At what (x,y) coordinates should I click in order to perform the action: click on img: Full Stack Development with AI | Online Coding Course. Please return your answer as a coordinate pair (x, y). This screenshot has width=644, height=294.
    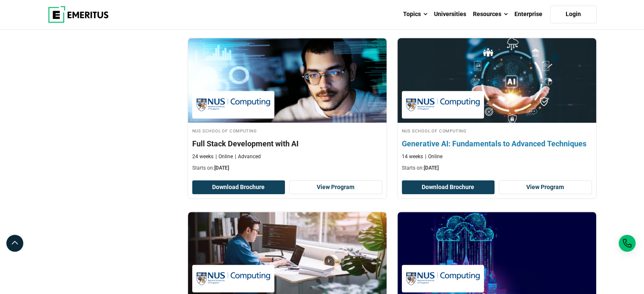
    Looking at the image, I should click on (287, 80).